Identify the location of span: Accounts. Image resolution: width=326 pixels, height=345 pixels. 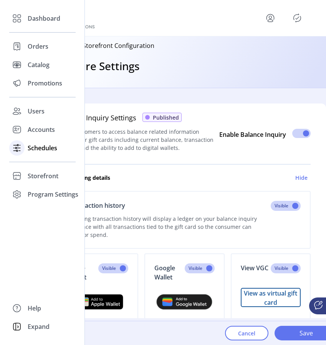
(41, 130).